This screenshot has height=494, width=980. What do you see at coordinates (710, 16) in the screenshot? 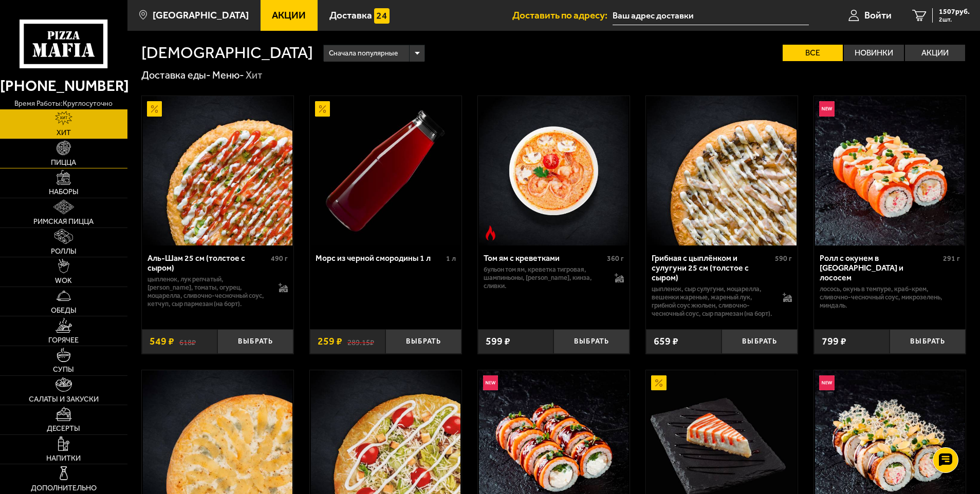
I see `input: Ваш адрес доставки` at bounding box center [710, 16].